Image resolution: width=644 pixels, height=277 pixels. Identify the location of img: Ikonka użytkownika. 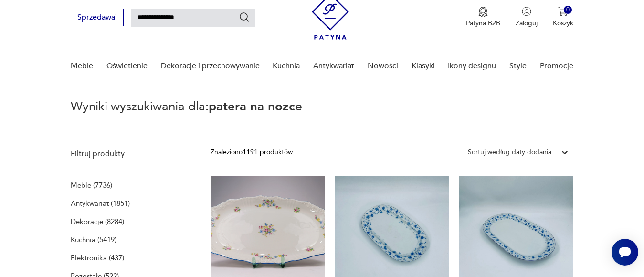
(527, 11).